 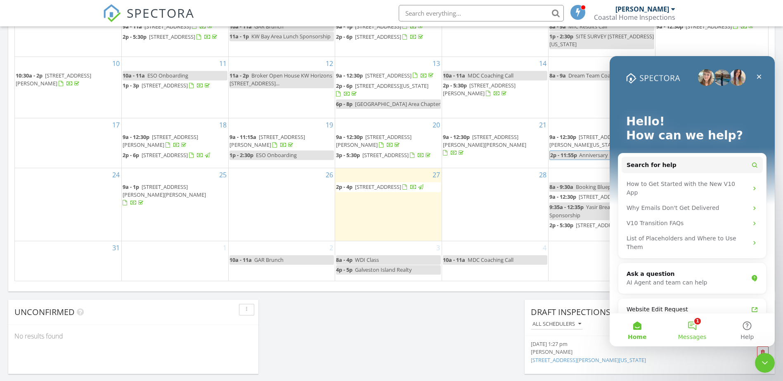 What do you see at coordinates (634, 17) in the screenshot?
I see `div: Coastal Home Inspections` at bounding box center [634, 17].